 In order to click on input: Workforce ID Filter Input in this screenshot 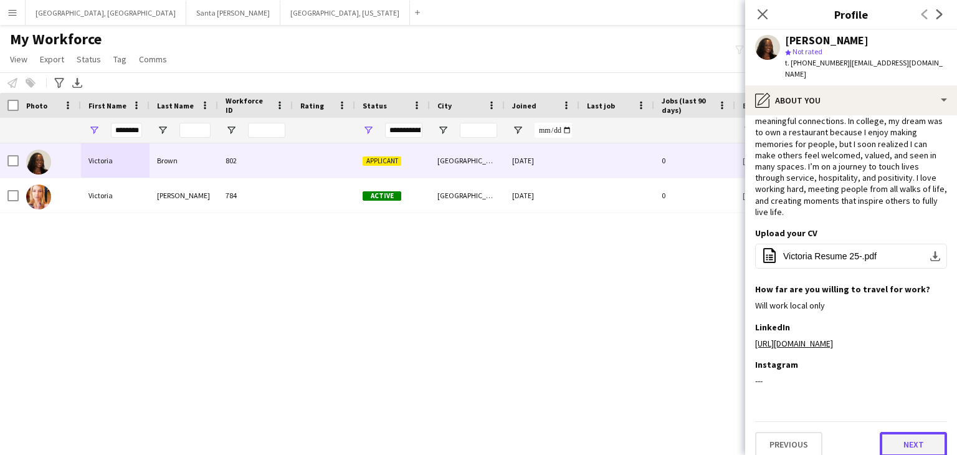, I will do `click(267, 130)`.